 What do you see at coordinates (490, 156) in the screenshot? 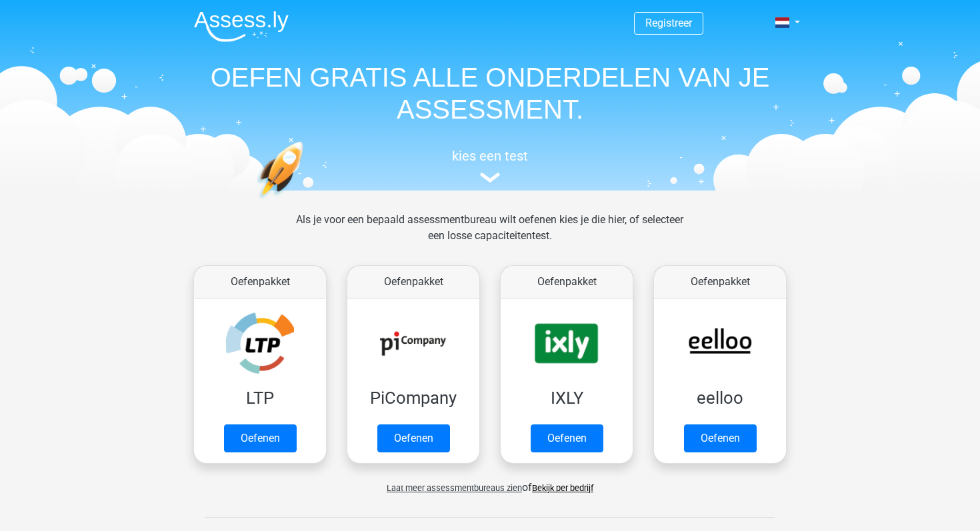
I see `h5: kies een test` at bounding box center [490, 156].